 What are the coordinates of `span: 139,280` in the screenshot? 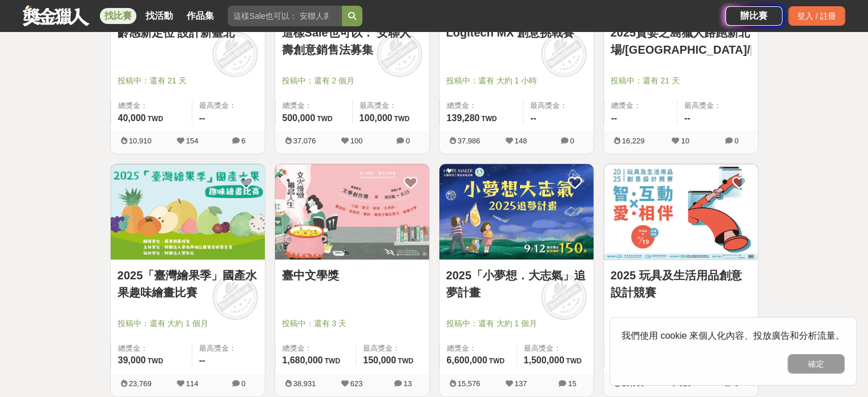 It's located at (463, 118).